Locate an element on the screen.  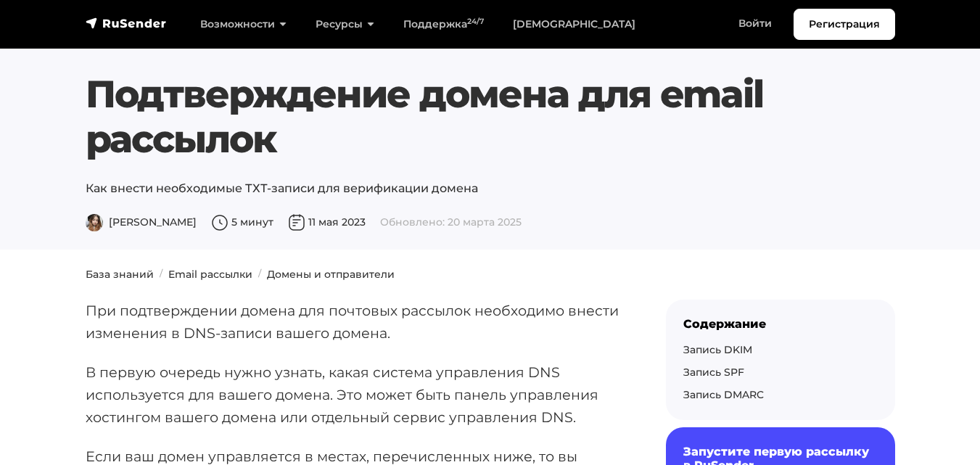
span: 5 минут is located at coordinates (242, 222).